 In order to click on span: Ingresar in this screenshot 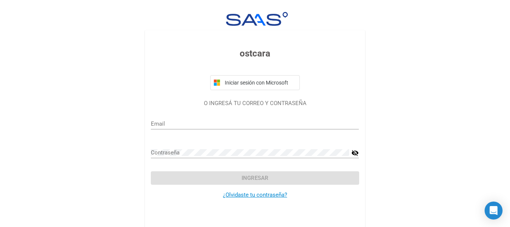, I will do `click(255, 178)`.